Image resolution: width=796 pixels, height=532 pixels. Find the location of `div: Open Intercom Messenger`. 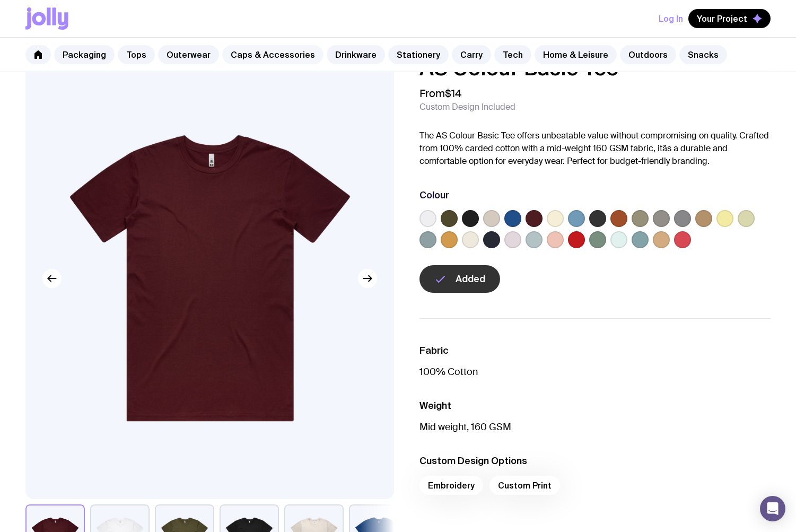

div: Open Intercom Messenger is located at coordinates (773, 509).